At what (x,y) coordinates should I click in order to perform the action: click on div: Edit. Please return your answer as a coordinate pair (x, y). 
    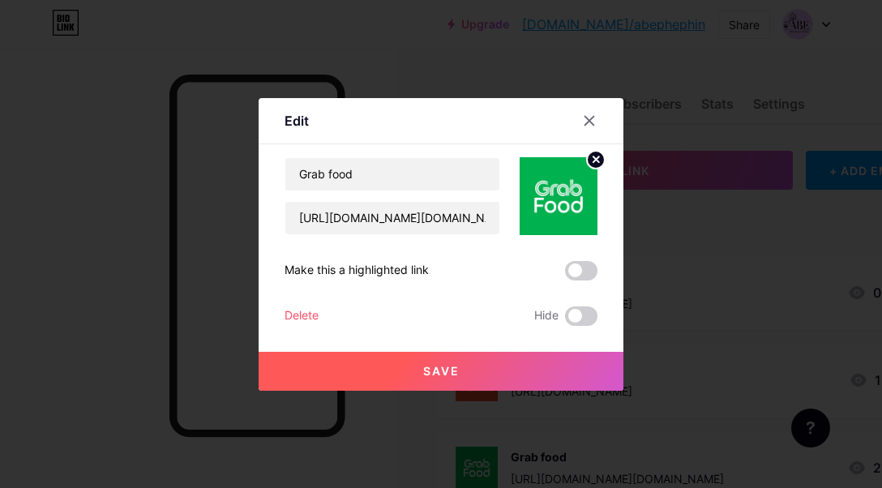
    Looking at the image, I should click on (297, 121).